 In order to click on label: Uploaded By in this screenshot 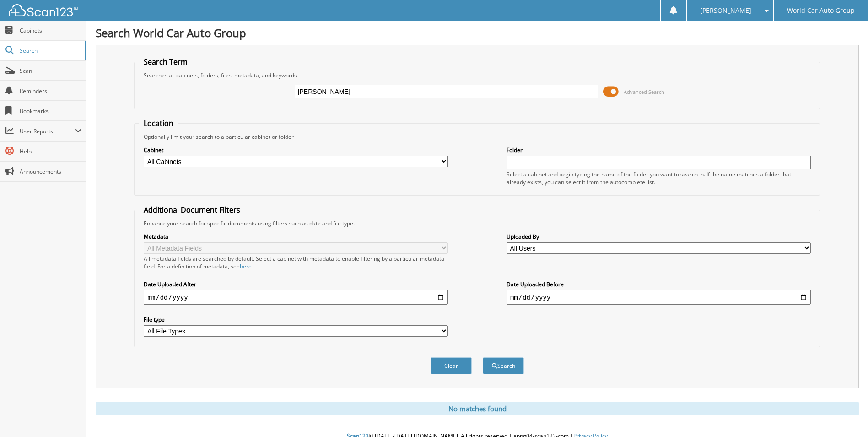, I will do `click(658, 236)`.